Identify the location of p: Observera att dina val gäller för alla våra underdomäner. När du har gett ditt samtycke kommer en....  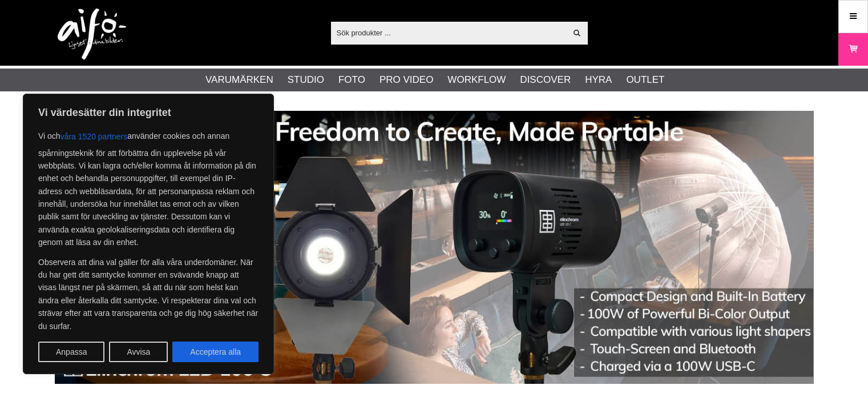
(149, 294).